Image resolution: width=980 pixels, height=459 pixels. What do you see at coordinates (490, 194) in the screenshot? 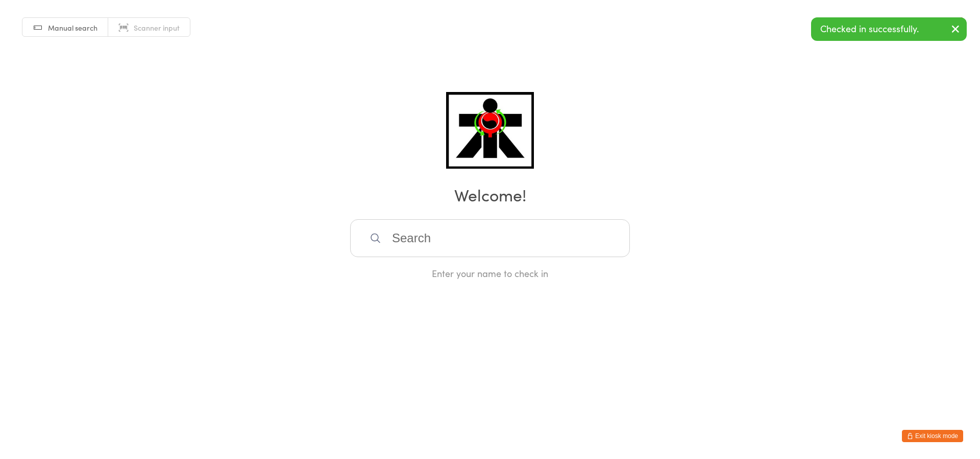
I see `h2: Welcome!` at bounding box center [490, 194].